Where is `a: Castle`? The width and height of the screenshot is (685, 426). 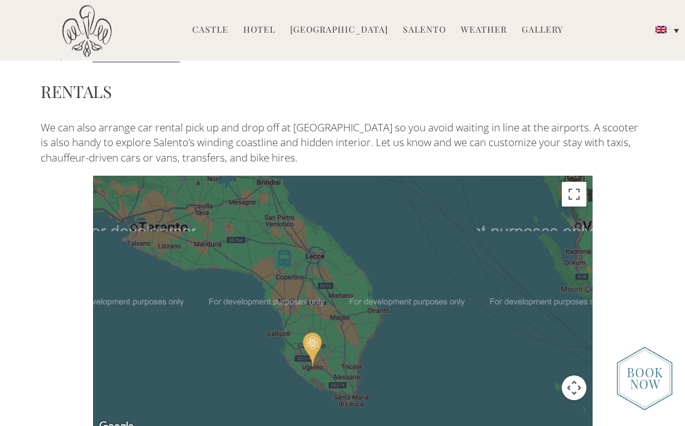 a: Castle is located at coordinates (210, 30).